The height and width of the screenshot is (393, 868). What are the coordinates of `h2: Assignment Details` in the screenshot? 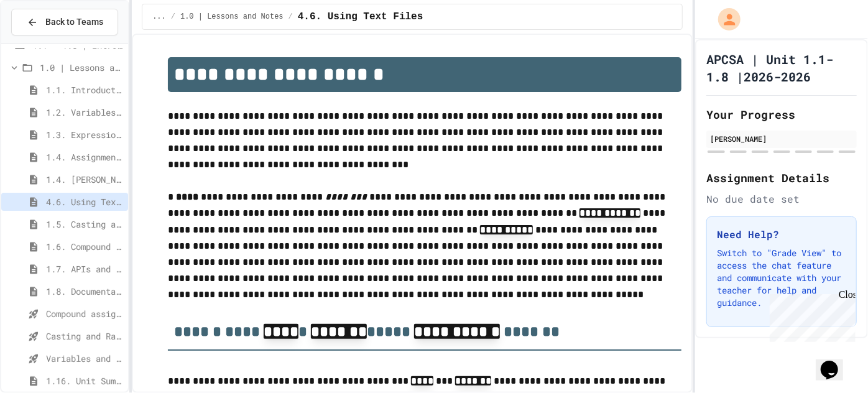 It's located at (781, 178).